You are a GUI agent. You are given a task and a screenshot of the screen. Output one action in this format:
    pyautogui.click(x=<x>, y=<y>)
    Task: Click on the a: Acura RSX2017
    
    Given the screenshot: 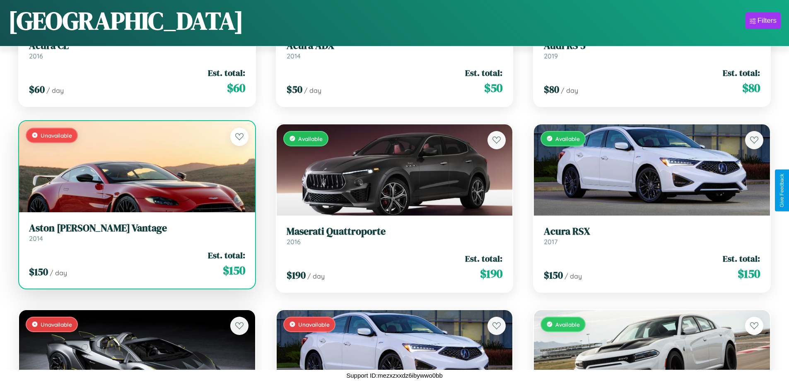 What is the action you would take?
    pyautogui.click(x=652, y=235)
    